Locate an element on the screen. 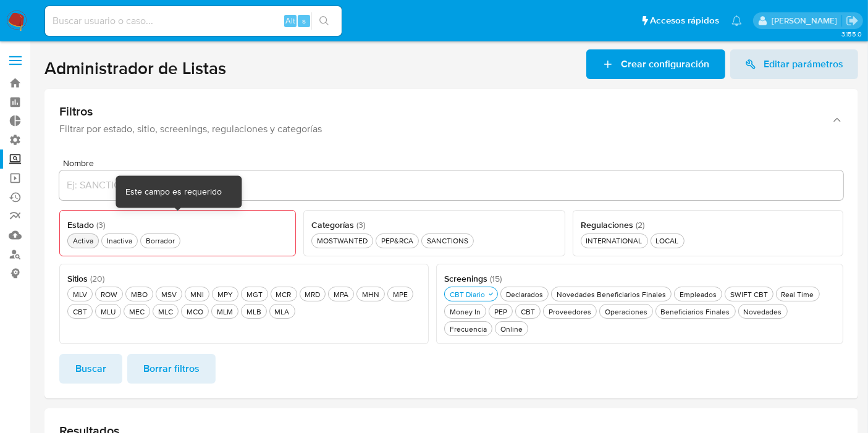  span: Alt is located at coordinates (290, 20).